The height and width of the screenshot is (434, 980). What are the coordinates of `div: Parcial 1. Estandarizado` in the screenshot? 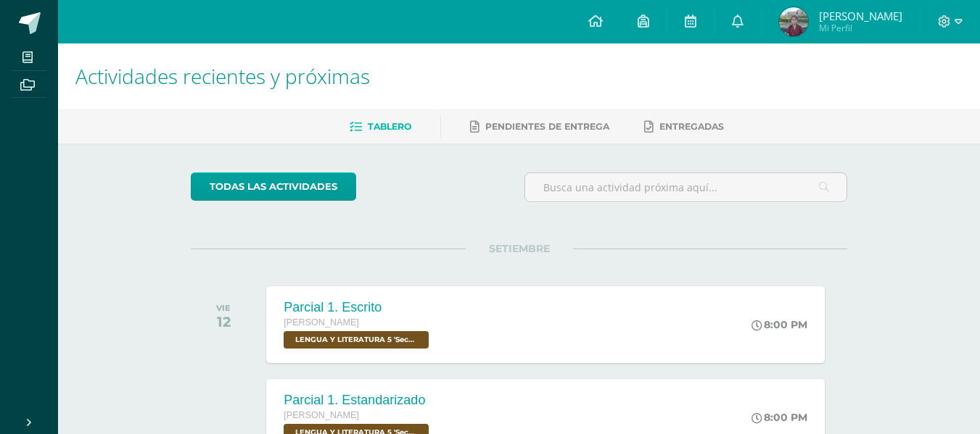 It's located at (358, 400).